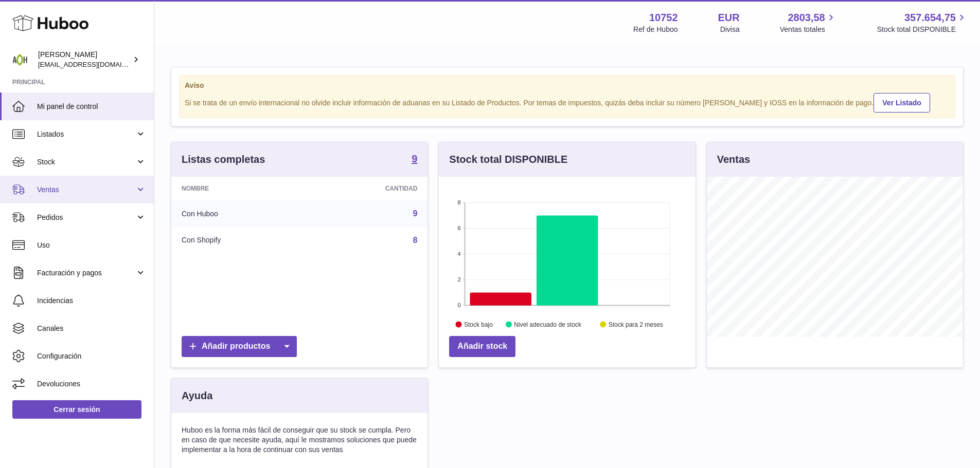 The image size is (980, 468). What do you see at coordinates (479, 325) in the screenshot?
I see `text: Stock bajo` at bounding box center [479, 325].